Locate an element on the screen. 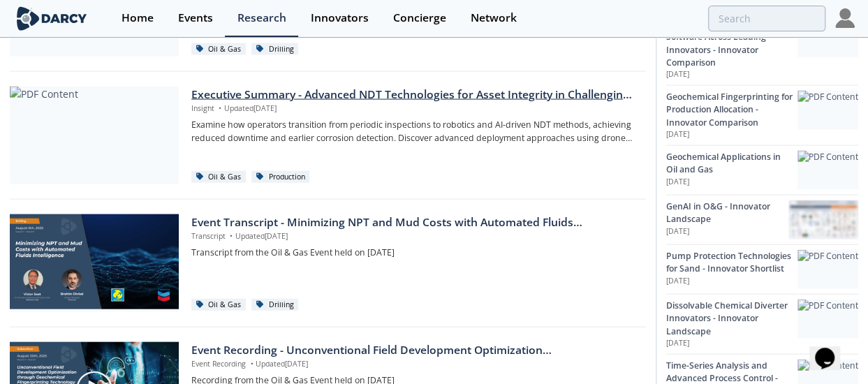  div: Executive Summary - Advanced NDT Technologies for Asset Integrity in Challenging Environments is located at coordinates (413, 95).